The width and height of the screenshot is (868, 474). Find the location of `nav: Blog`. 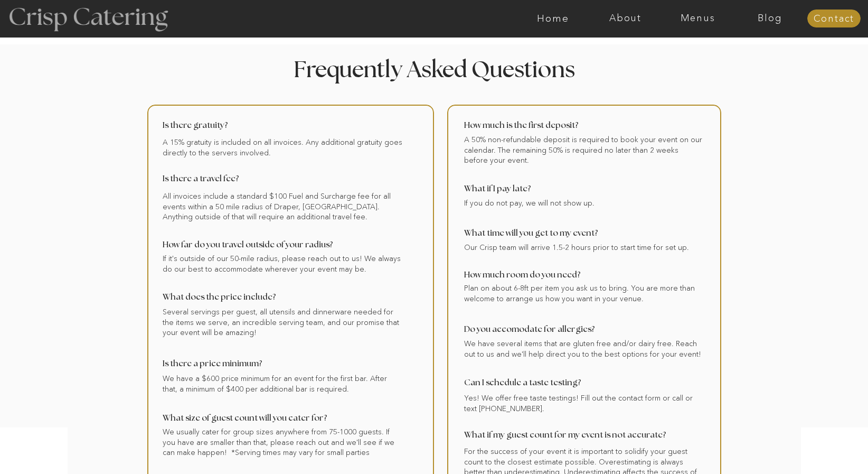

nav: Blog is located at coordinates (770, 19).